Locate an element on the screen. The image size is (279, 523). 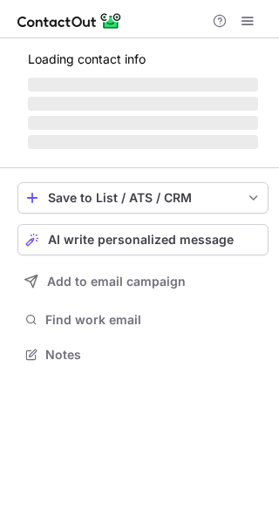
span: Add to email campaign is located at coordinates (116, 282).